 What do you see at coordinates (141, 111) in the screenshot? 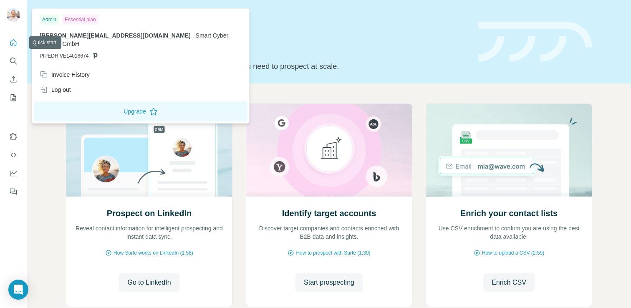
I see `button: Upgrade` at bounding box center [141, 111].